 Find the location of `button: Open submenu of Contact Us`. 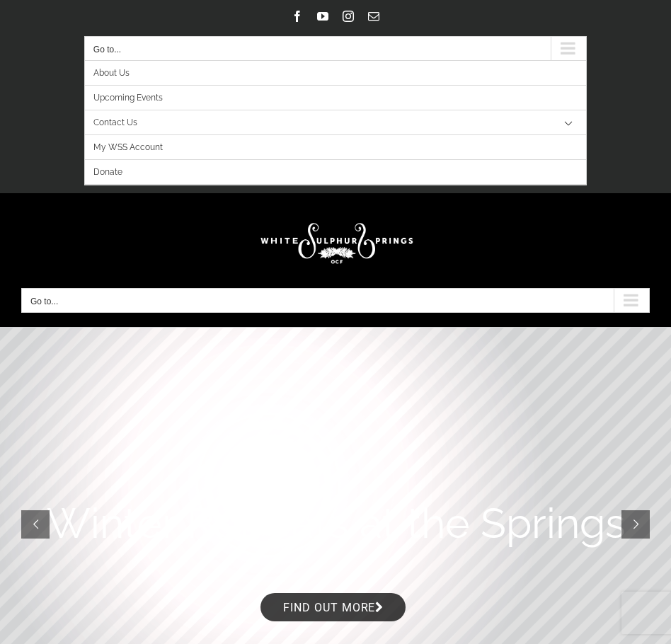

button: Open submenu of Contact Us is located at coordinates (569, 123).